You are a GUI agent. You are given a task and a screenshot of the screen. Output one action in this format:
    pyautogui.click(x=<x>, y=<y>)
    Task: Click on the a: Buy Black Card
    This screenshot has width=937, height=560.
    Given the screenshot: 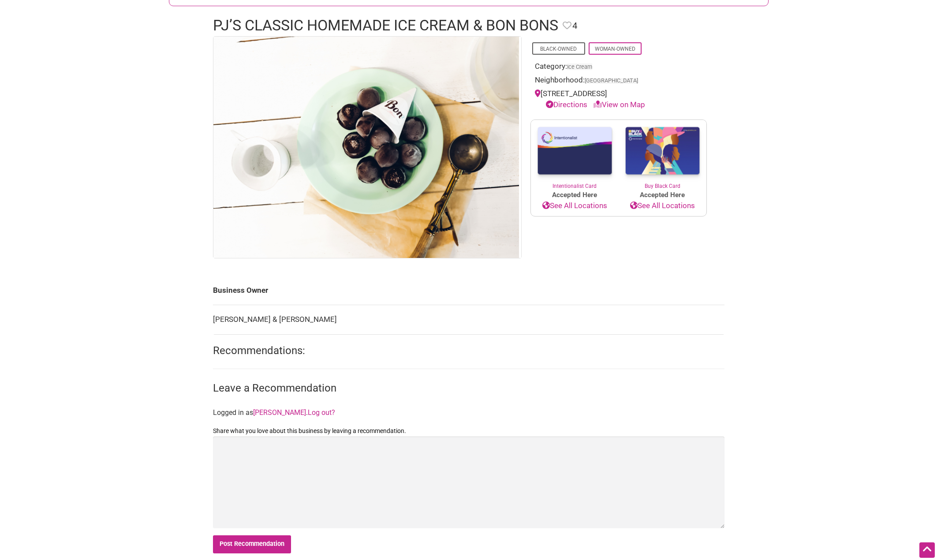 What is the action you would take?
    pyautogui.click(x=663, y=155)
    